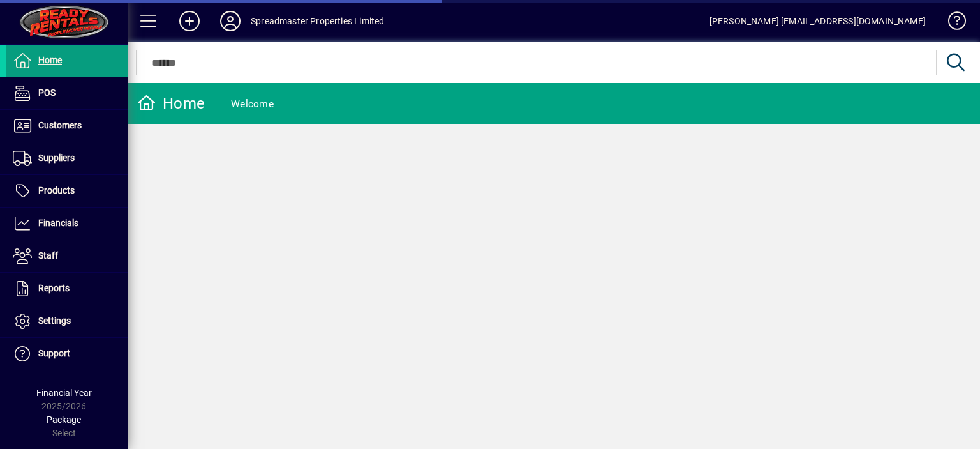  What do you see at coordinates (67, 224) in the screenshot?
I see `a: Financials` at bounding box center [67, 224].